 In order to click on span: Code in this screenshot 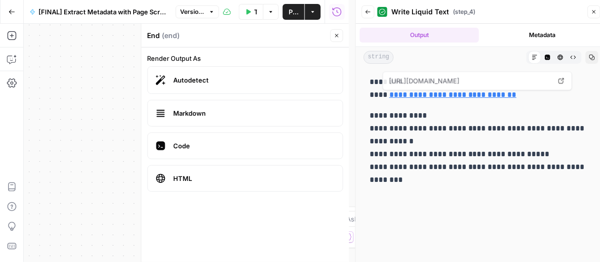, I will do `click(254, 146)`.